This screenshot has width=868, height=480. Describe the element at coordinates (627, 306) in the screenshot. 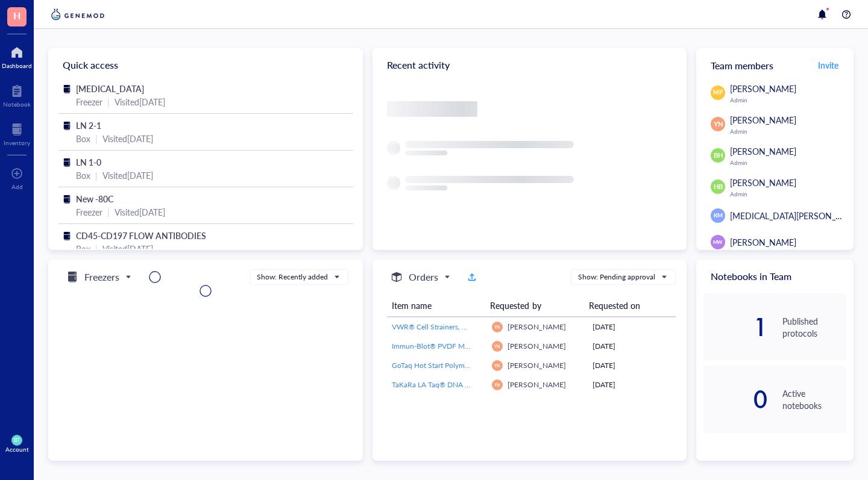

I see `th: Requested on` at that location.